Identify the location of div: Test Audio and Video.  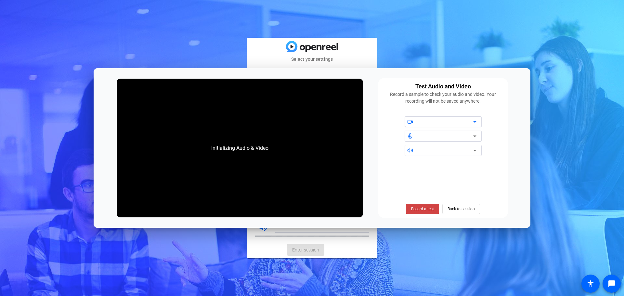
(443, 86).